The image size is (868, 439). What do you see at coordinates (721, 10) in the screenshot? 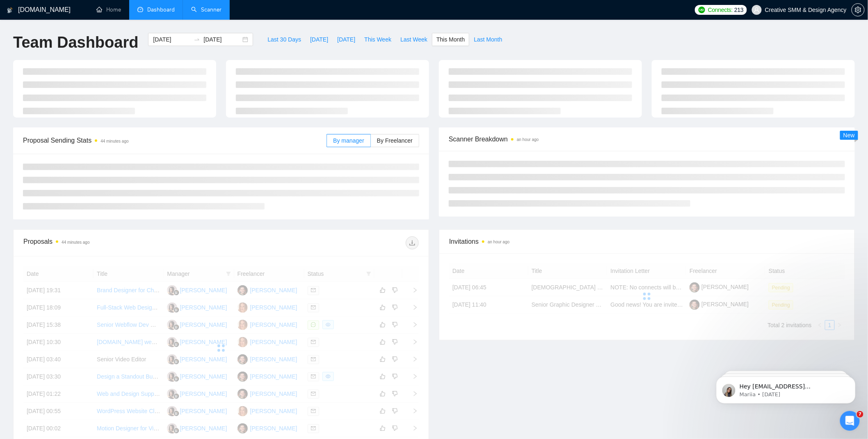
I see `span: Connects:` at bounding box center [721, 10].